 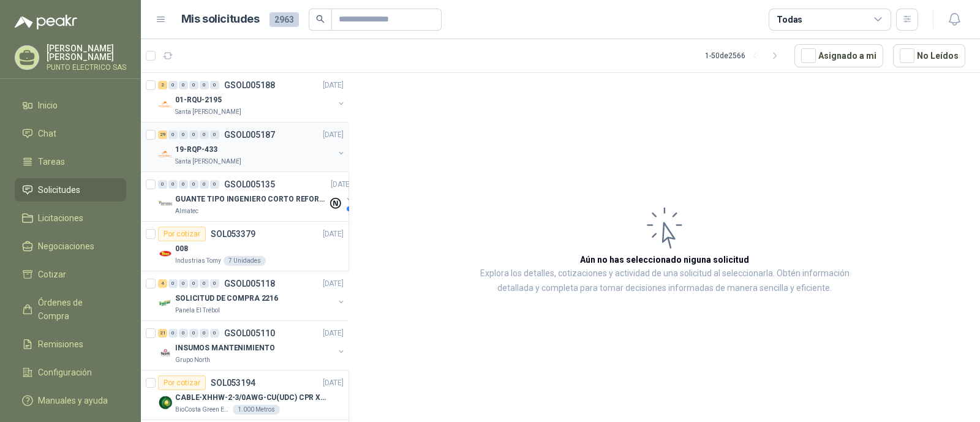 What do you see at coordinates (233, 383) in the screenshot?
I see `p: SOL053194` at bounding box center [233, 383].